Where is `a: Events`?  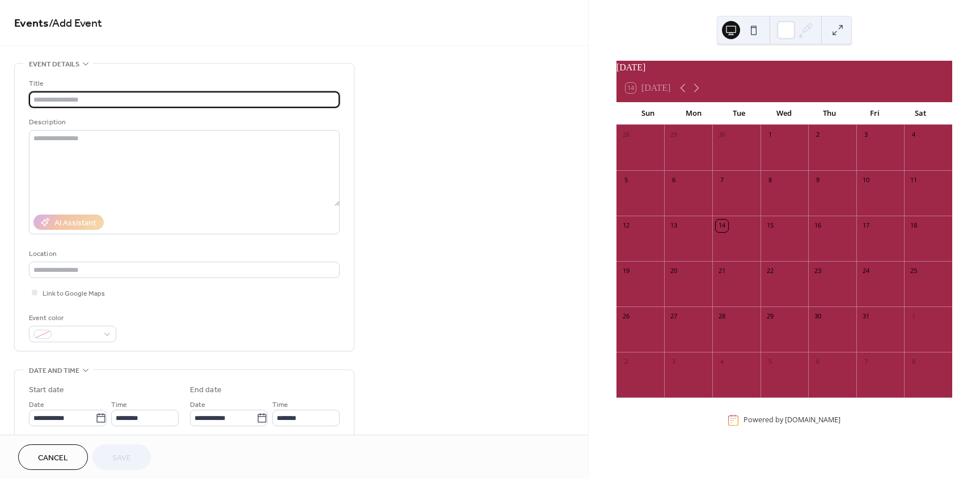
a: Events is located at coordinates (31, 23).